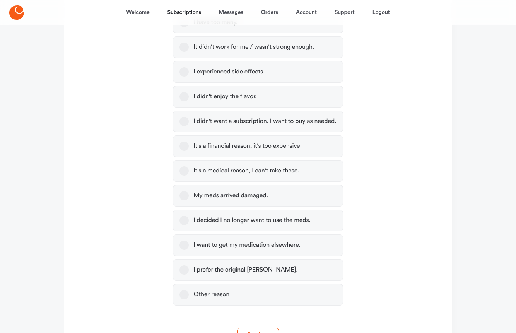  What do you see at coordinates (225, 97) in the screenshot?
I see `div: I didn't enjoy the flavor.` at bounding box center [225, 97].